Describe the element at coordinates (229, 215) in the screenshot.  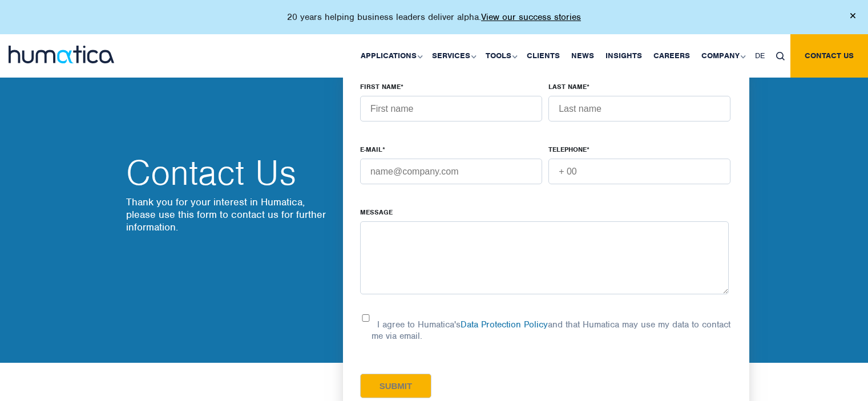
I see `p: Thank you for your interest in Humatica, please use this form to contact us for further information.` at that location.